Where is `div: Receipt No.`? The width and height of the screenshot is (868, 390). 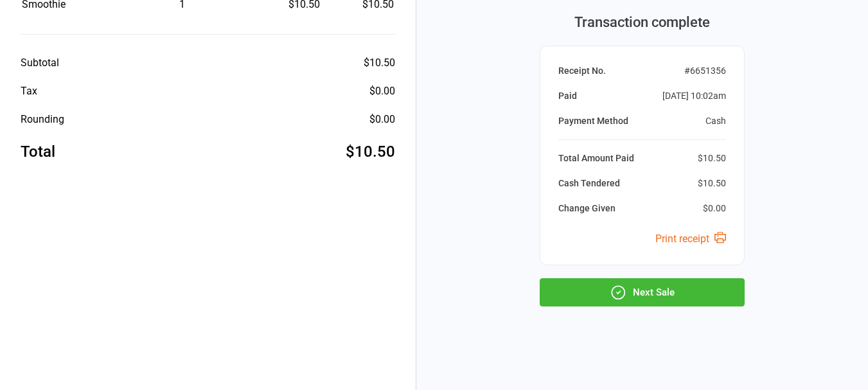
div: Receipt No. is located at coordinates (583, 71).